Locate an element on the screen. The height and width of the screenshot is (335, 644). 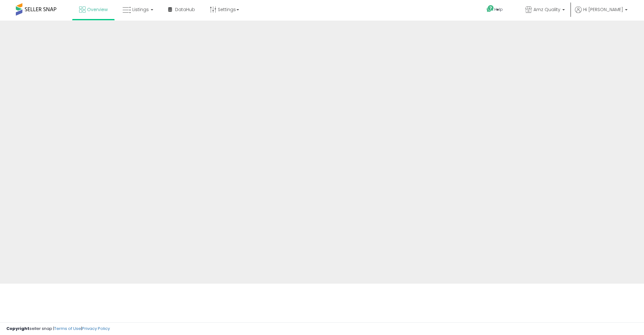
span: Listings is located at coordinates (140, 9).